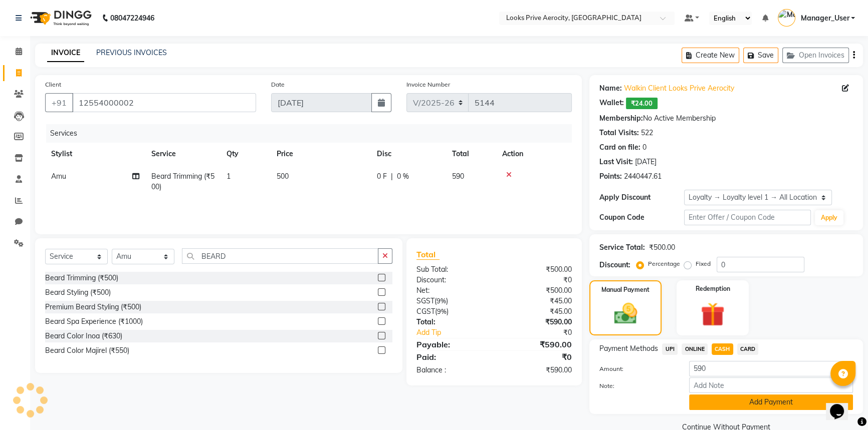  I want to click on button: +91, so click(59, 103).